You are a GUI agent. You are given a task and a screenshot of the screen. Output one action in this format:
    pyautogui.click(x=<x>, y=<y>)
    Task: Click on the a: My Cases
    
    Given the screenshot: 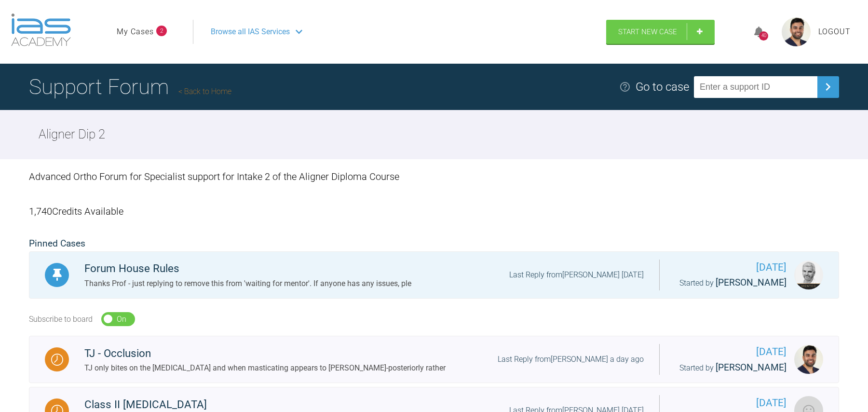 What is the action you would take?
    pyautogui.click(x=135, y=32)
    